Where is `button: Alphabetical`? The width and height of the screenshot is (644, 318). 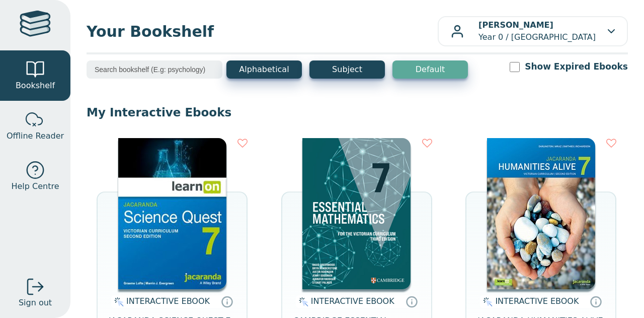
button: Alphabetical is located at coordinates (264, 69).